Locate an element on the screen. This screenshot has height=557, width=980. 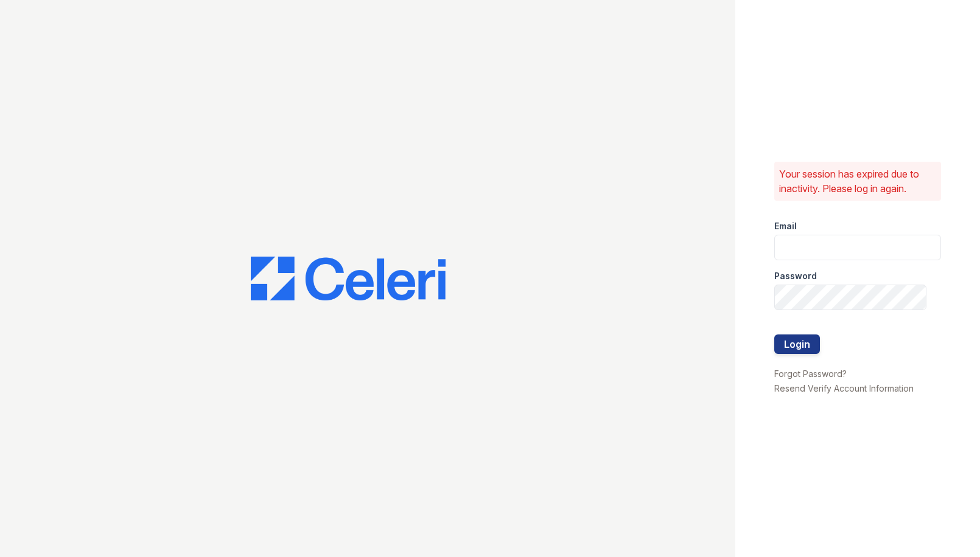
a: Resend Verify Account Information is located at coordinates (844, 388).